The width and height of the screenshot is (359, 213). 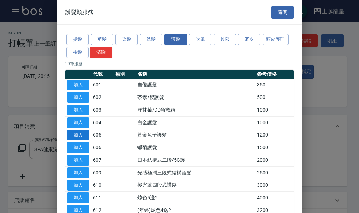 I want to click on td: 602, so click(x=102, y=97).